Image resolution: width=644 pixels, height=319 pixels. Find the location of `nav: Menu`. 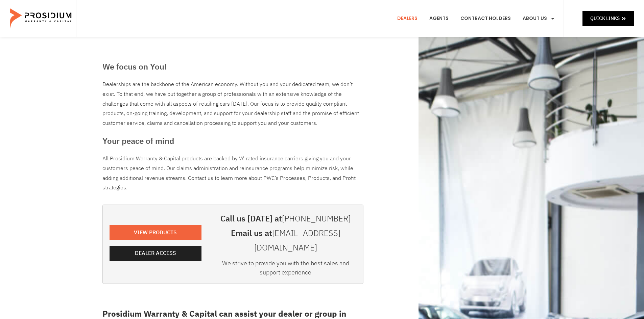

nav: Menu is located at coordinates (476, 18).